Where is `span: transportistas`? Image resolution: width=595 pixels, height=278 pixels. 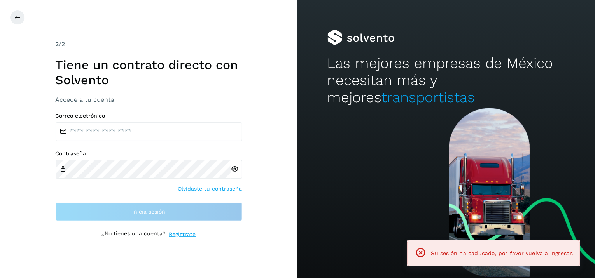 span: transportistas is located at coordinates (428, 97).